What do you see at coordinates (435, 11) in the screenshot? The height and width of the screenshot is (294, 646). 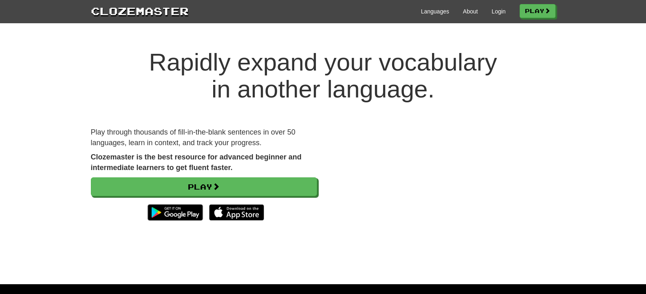 I see `a: Languages` at bounding box center [435, 11].